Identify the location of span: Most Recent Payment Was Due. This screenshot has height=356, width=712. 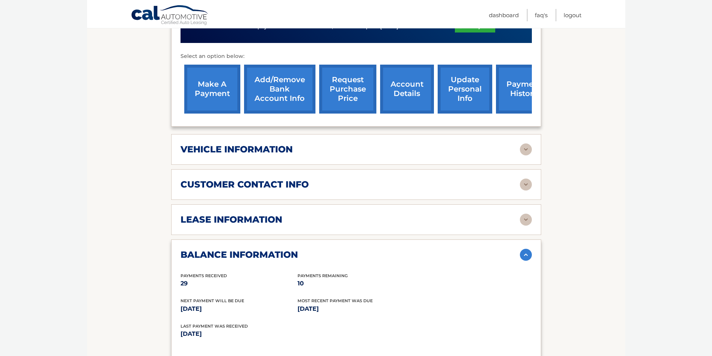
(335, 301).